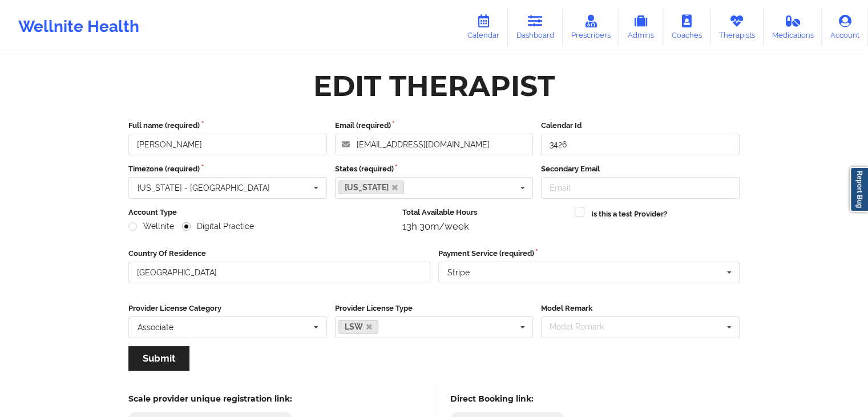 The image size is (868, 417). What do you see at coordinates (640, 169) in the screenshot?
I see `label: Secondary Email` at bounding box center [640, 169].